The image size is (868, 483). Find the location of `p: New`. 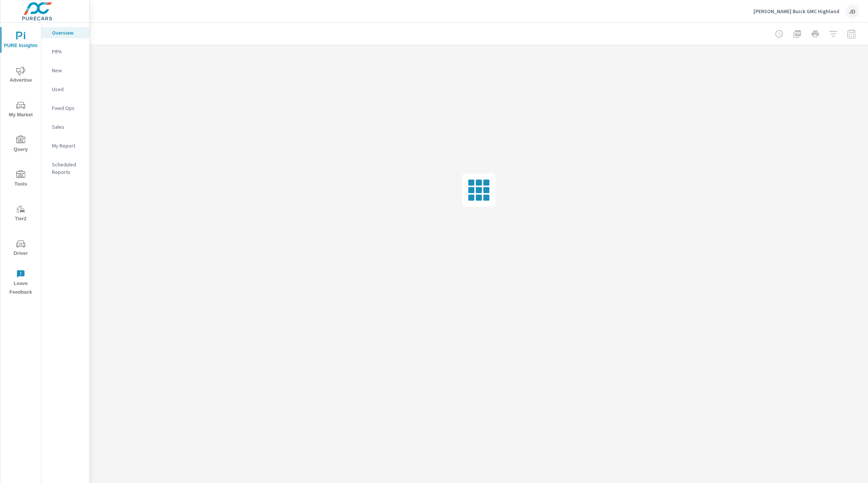

p: New is located at coordinates (68, 70).